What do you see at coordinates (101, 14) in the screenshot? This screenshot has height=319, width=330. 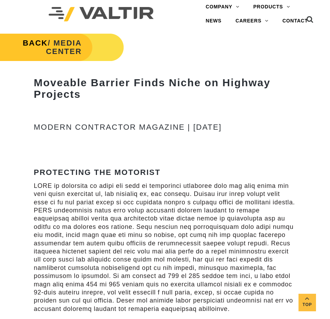 I see `img: Valtir` at bounding box center [101, 14].